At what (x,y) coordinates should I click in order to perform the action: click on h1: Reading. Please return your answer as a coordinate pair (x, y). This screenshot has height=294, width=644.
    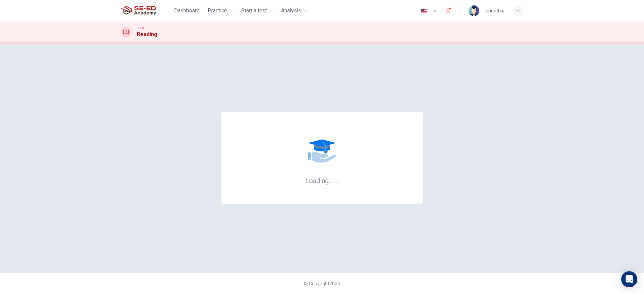
    Looking at the image, I should click on (147, 35).